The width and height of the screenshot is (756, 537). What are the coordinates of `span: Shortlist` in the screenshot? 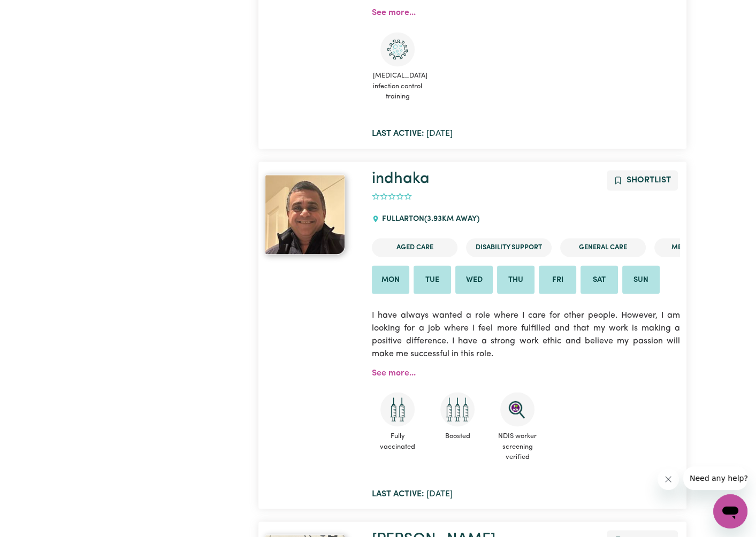 It's located at (649, 180).